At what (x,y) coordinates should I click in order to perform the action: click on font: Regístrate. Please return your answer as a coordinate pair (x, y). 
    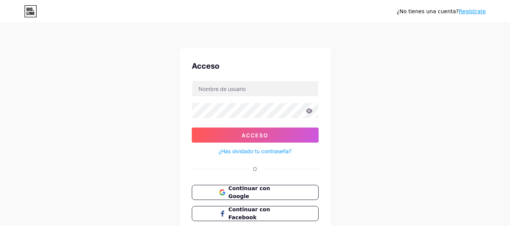
    Looking at the image, I should click on (472, 11).